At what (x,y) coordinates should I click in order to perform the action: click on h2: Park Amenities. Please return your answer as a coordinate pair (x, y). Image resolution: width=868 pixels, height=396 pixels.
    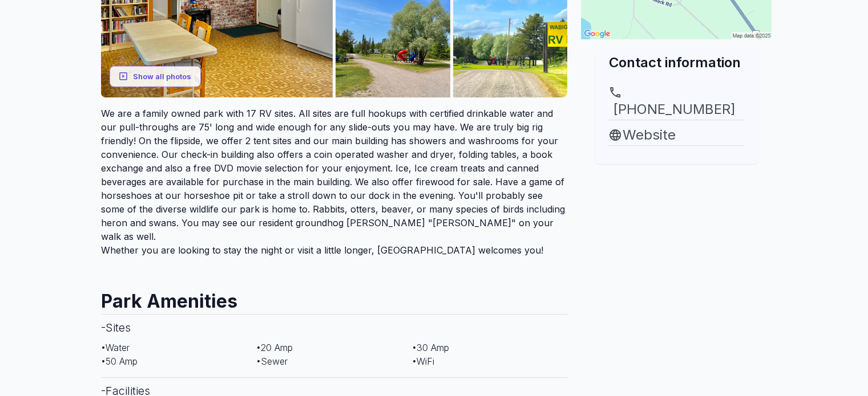
    Looking at the image, I should click on (334, 297).